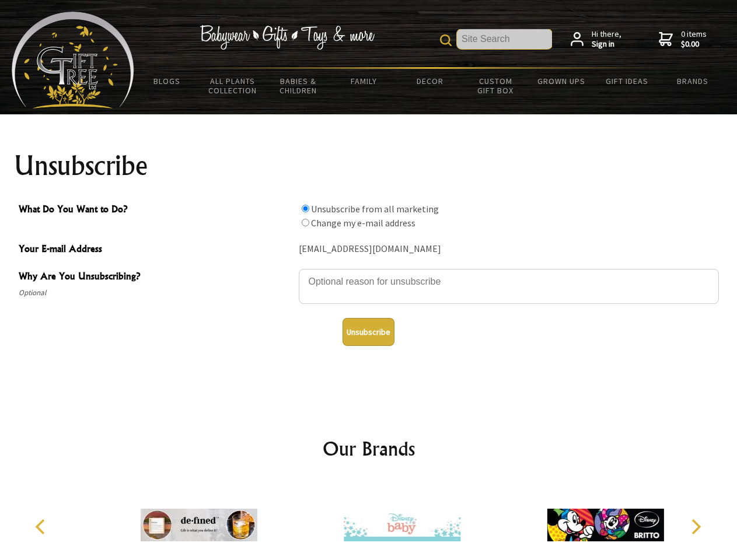 The image size is (737, 560). What do you see at coordinates (561, 81) in the screenshot?
I see `a: Grown Ups` at bounding box center [561, 81].